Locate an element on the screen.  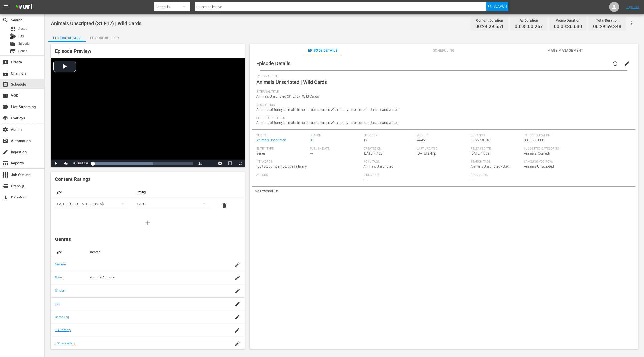
button: delete is located at coordinates (224, 205).